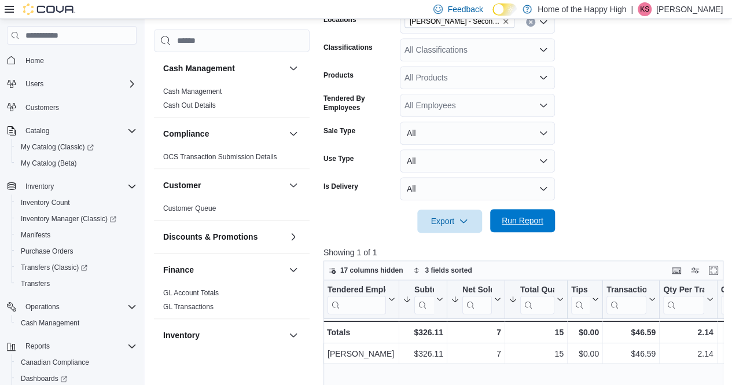 The image size is (732, 385). Describe the element at coordinates (47, 251) in the screenshot. I see `a: Purchase Orders` at that location.